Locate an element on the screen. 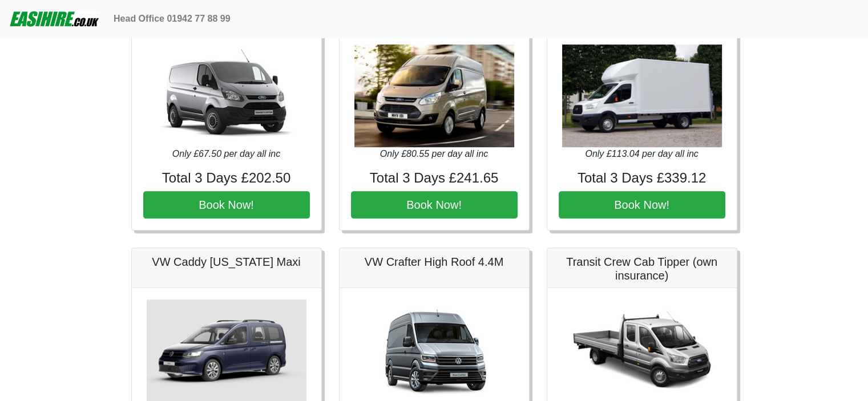 Image resolution: width=868 pixels, height=401 pixels. h5: VW Crafter High Roof 4.4M is located at coordinates (434, 262).